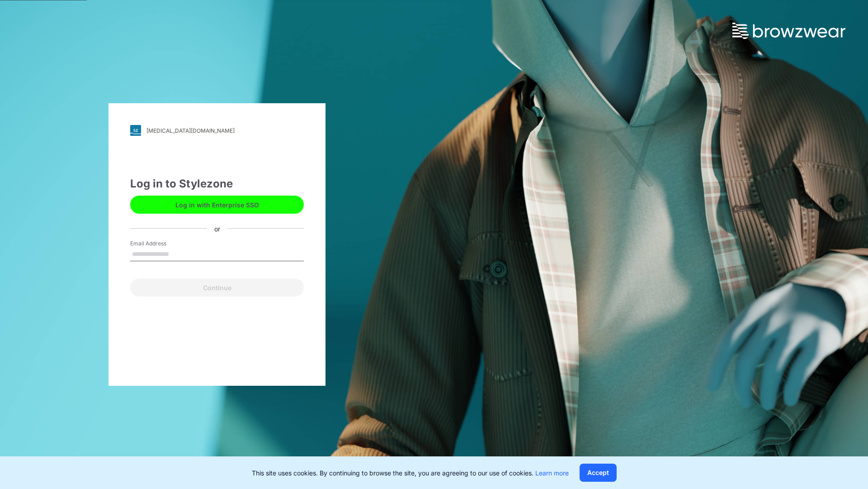 This screenshot has height=489, width=868. I want to click on div: Log in to Stylezone, so click(217, 184).